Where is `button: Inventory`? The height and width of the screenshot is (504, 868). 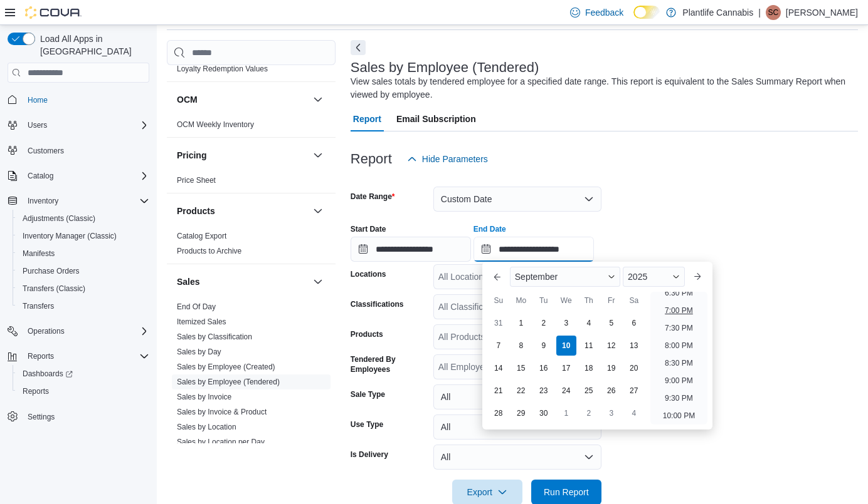
button: Inventory is located at coordinates (78, 201).